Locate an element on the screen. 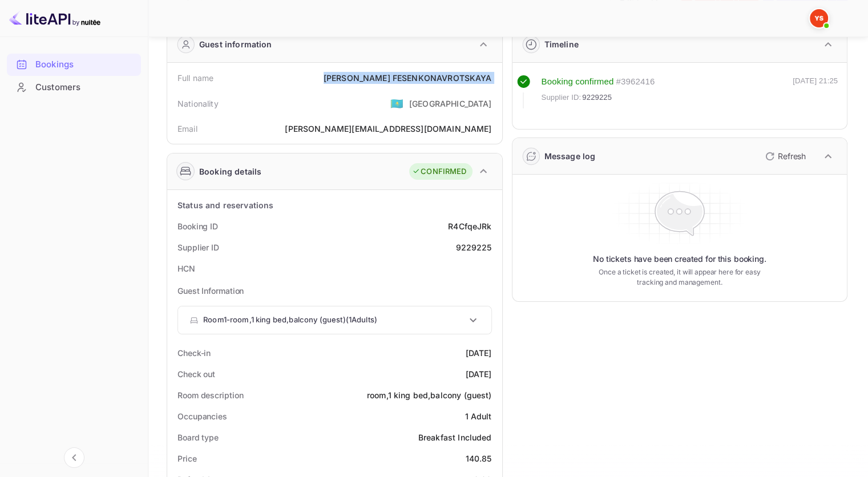  div: Room1-room,1 king bed,balcony (guest)(1Adults) is located at coordinates (335, 321).